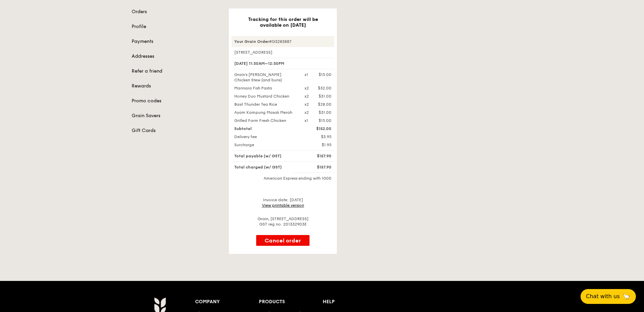 The height and width of the screenshot is (312, 644). I want to click on a: Refer a friend, so click(176, 71).